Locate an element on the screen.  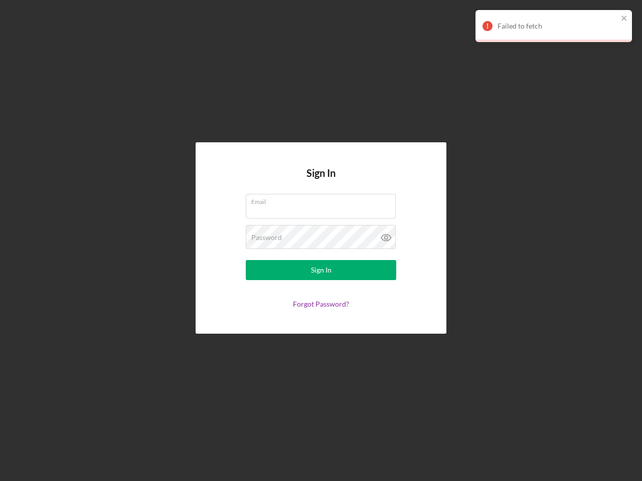
label: Password is located at coordinates (266, 238).